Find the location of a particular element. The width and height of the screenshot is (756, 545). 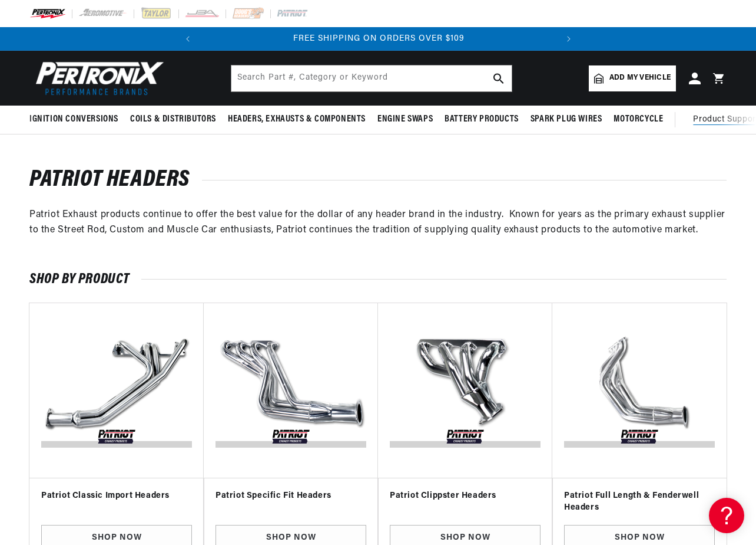

span: Coils & Distributors is located at coordinates (174, 119).